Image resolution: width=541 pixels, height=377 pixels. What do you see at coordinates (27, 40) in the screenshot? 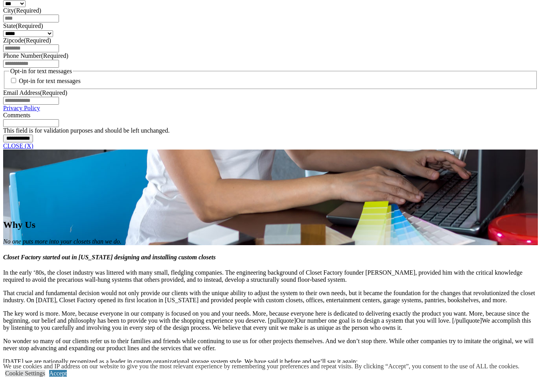
I see `label: Zipcode` at bounding box center [27, 40].